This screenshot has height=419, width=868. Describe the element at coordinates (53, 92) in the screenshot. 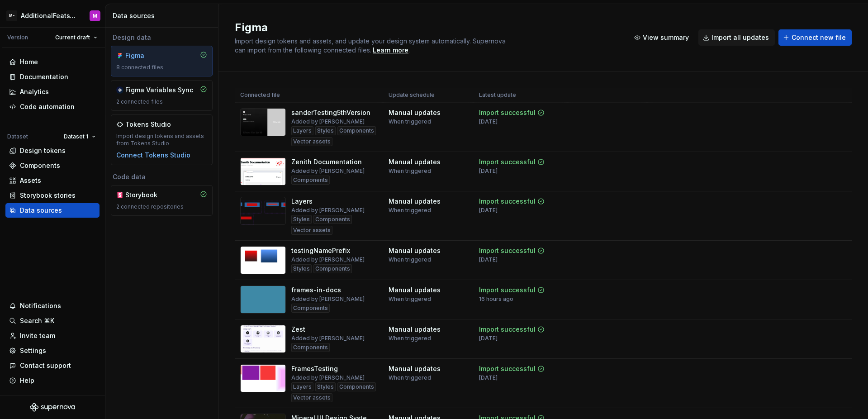

I see `a: Analytics` at that location.